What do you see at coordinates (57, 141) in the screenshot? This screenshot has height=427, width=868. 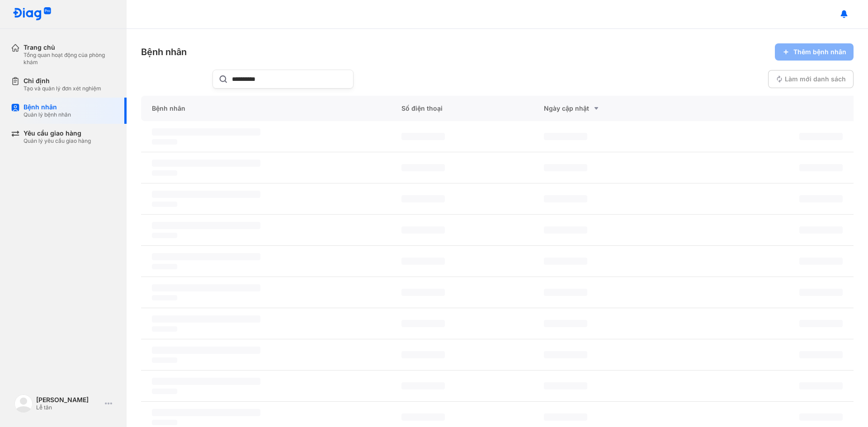 I see `div: Quản lý yêu cầu giao hàng` at bounding box center [57, 141].